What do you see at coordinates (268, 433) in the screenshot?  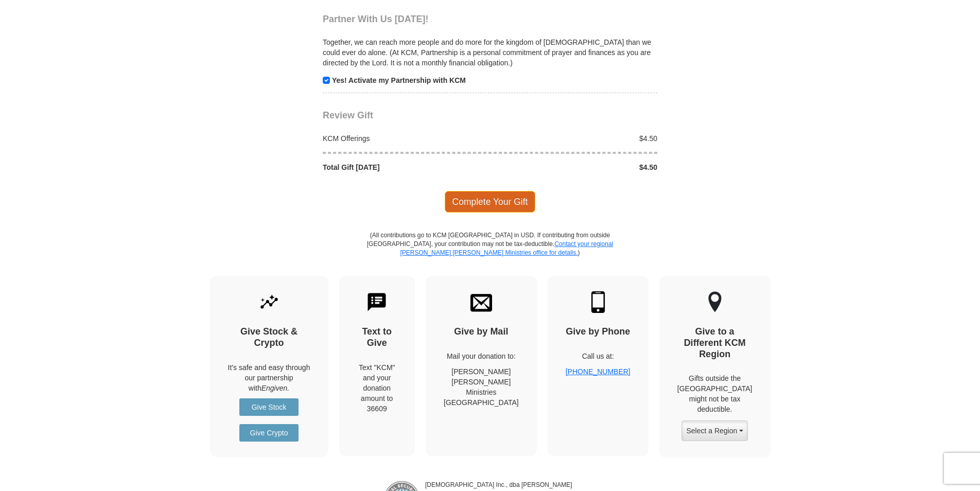 I see `a: Give Crypto` at bounding box center [268, 433].